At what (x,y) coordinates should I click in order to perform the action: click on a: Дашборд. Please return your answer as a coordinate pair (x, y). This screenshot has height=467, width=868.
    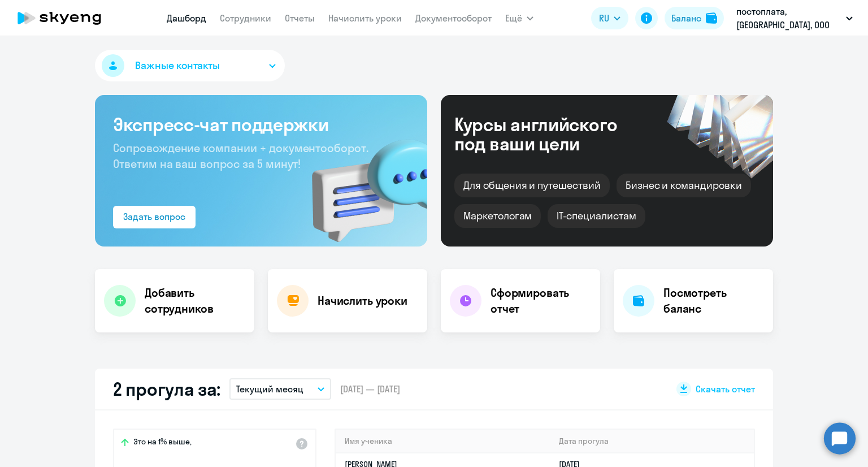
    Looking at the image, I should click on (187, 18).